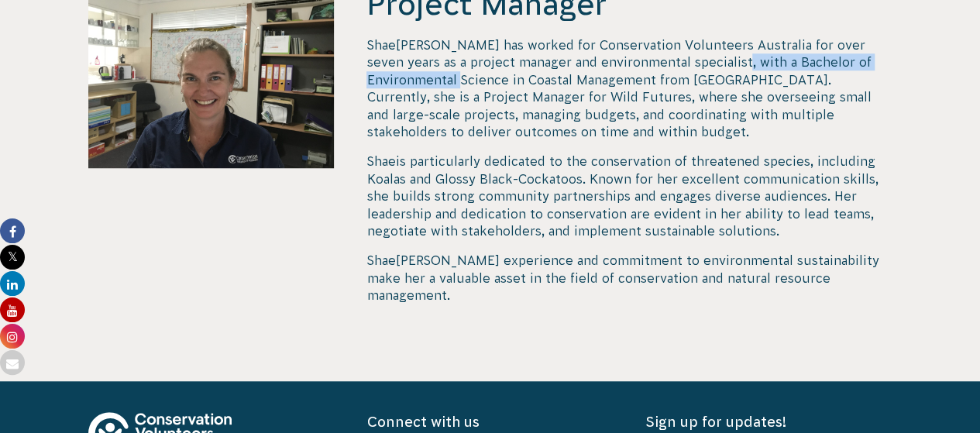 Image resolution: width=980 pixels, height=433 pixels. Describe the element at coordinates (768, 421) in the screenshot. I see `h5: Sign up for updates!` at that location.